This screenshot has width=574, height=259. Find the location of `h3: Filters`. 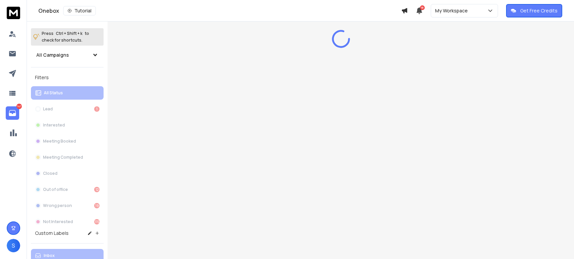

h3: Filters is located at coordinates (67, 78).